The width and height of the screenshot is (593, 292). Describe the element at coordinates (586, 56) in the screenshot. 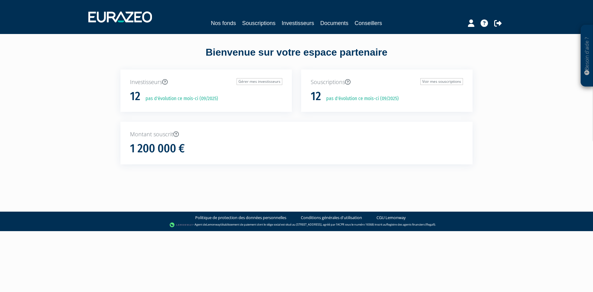

I see `p: Besoin d'aide ?` at that location.